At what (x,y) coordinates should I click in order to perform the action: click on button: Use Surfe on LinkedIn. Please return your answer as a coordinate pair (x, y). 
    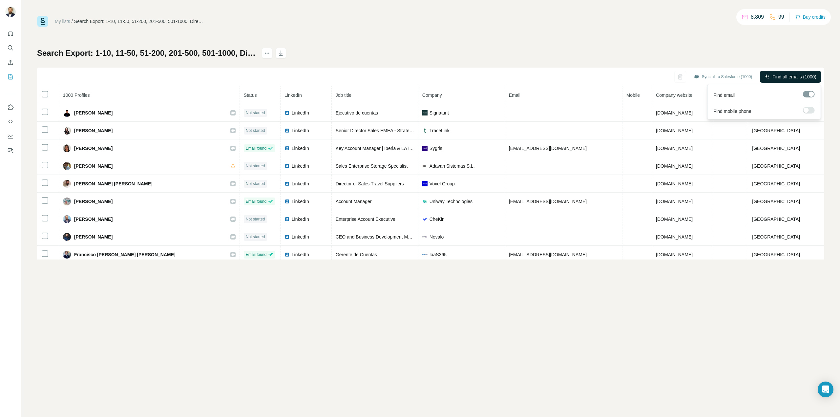
    Looking at the image, I should click on (11, 107).